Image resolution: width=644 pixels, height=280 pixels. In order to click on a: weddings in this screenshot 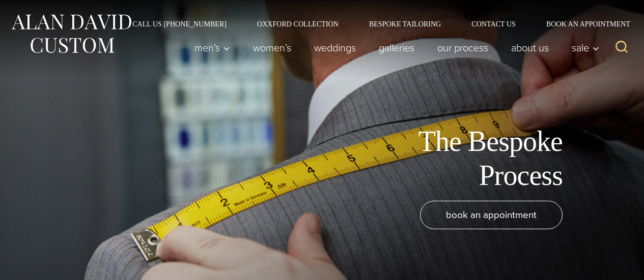, I will do `click(335, 48)`.